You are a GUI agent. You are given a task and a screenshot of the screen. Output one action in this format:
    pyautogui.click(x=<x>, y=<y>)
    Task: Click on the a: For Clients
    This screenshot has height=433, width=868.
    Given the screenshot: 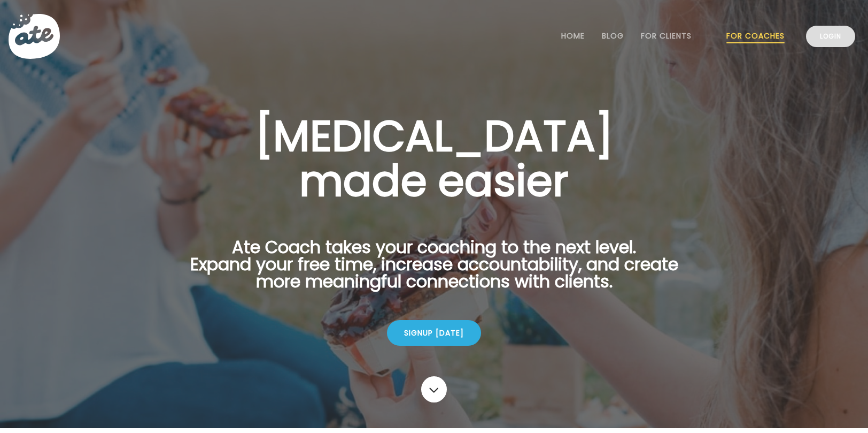 What is the action you would take?
    pyautogui.click(x=666, y=36)
    